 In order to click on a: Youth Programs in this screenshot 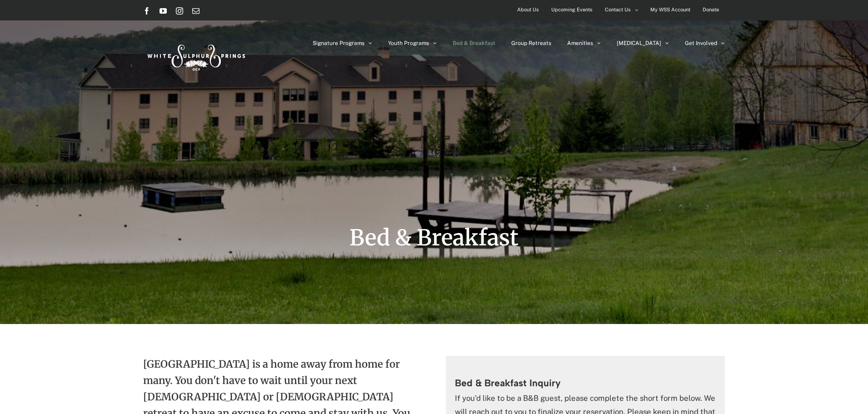, I will do `click(412, 43)`.